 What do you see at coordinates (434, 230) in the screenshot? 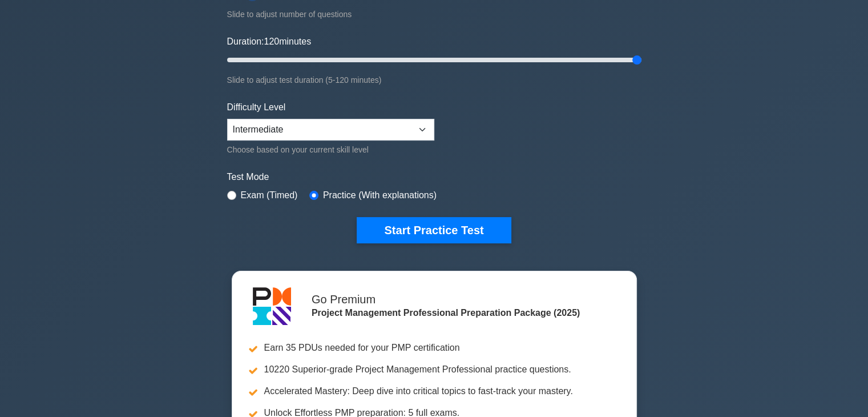
I see `button: Start Practice Test` at bounding box center [434, 230].